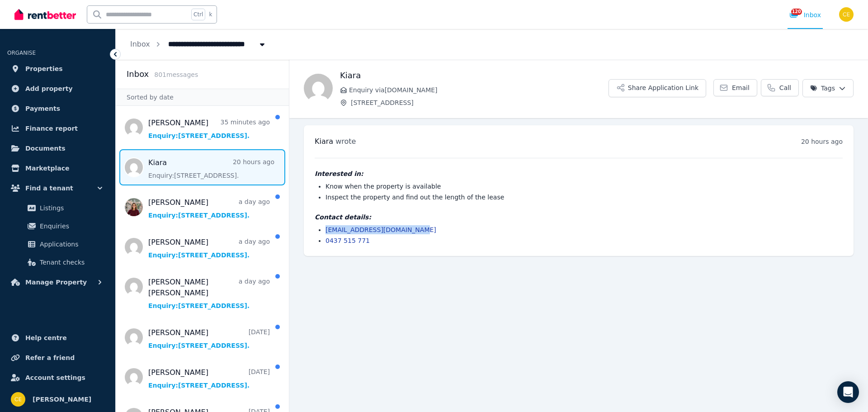 This screenshot has height=412, width=868. What do you see at coordinates (70, 244) in the screenshot?
I see `span: Applications` at bounding box center [70, 244].